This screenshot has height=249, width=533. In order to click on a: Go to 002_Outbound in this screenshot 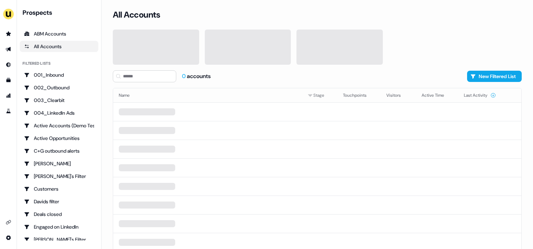, I will do `click(59, 88)`.